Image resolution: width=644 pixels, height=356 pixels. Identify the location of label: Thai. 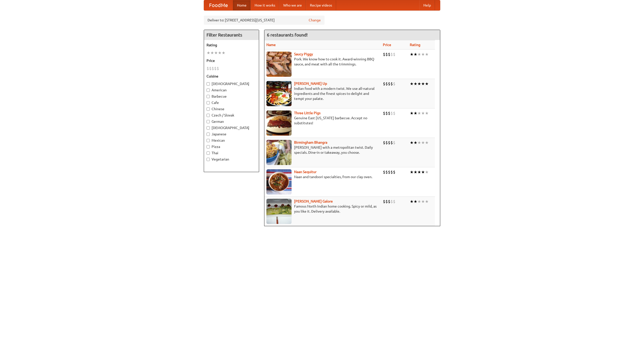
(231, 153).